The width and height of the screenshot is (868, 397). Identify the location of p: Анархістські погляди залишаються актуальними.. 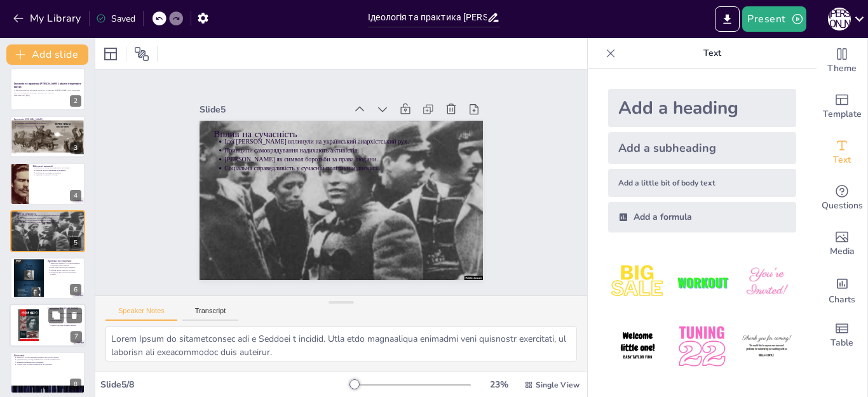
(49, 364).